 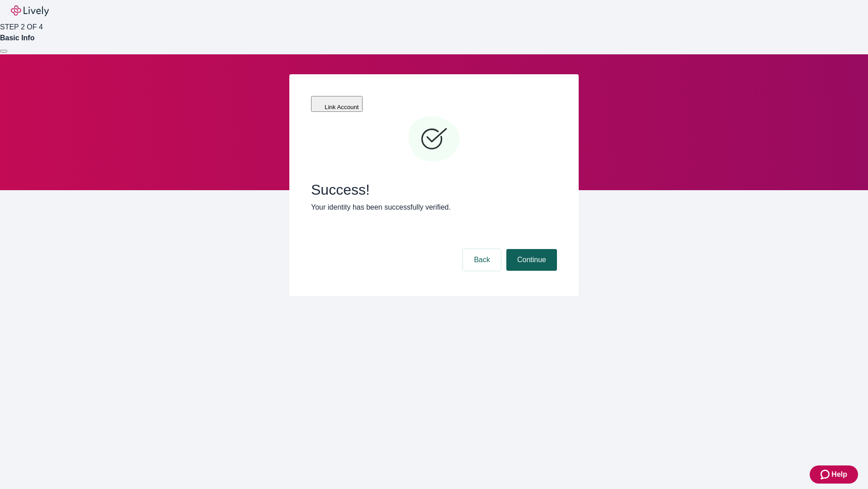 I want to click on svg: Checkmark icon, so click(x=434, y=139).